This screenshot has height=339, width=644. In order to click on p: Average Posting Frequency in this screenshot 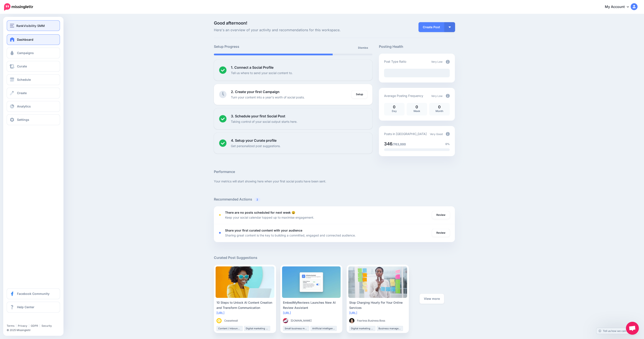, I will do `click(404, 96)`.